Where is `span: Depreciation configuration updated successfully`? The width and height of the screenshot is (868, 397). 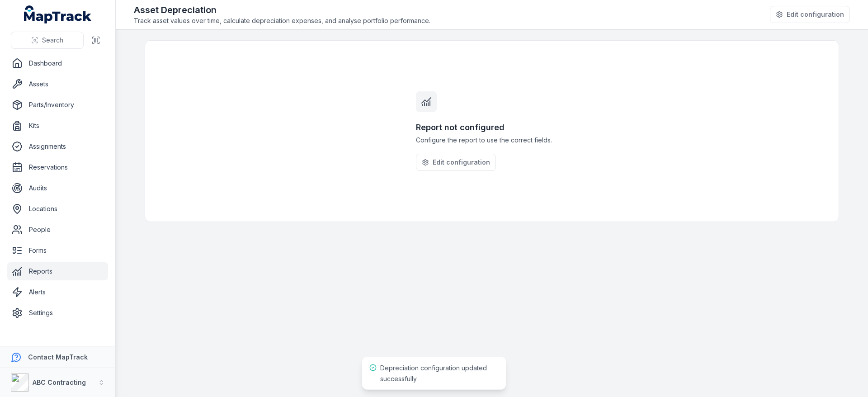
span: Depreciation configuration updated successfully is located at coordinates (433, 373).